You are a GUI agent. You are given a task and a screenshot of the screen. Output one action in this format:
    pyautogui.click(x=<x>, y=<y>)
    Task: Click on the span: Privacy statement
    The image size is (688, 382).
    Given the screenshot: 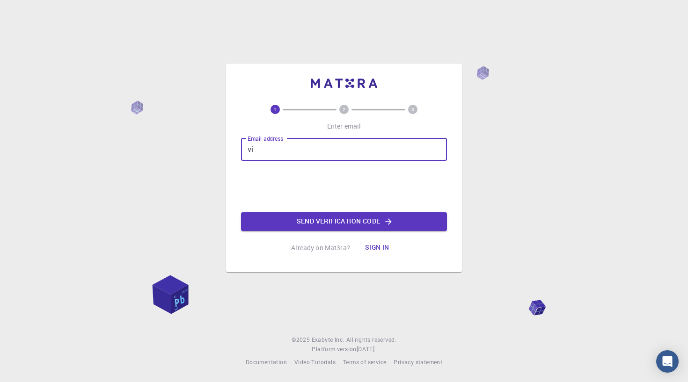 What is the action you would take?
    pyautogui.click(x=418, y=362)
    